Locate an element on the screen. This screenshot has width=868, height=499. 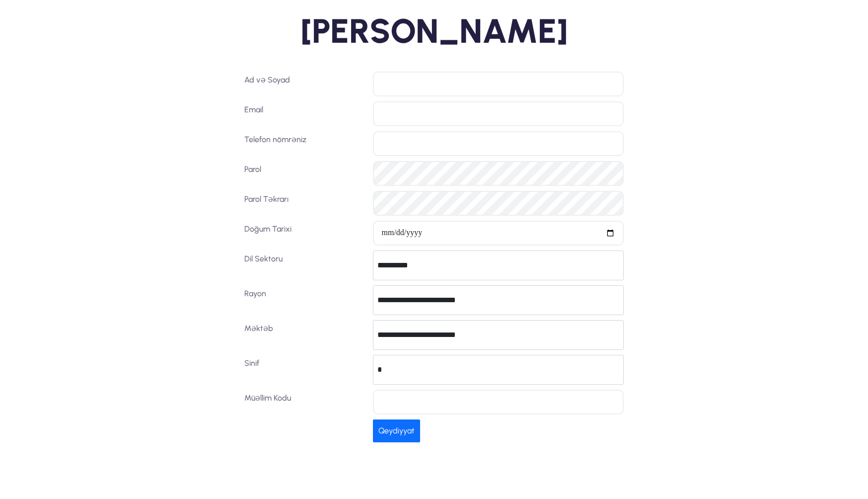
label: Müəllim Kodu is located at coordinates (305, 402).